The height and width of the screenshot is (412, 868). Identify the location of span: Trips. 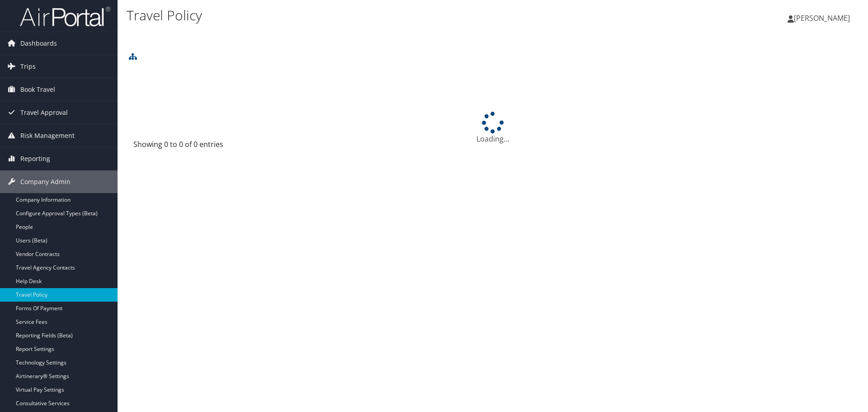
(28, 67).